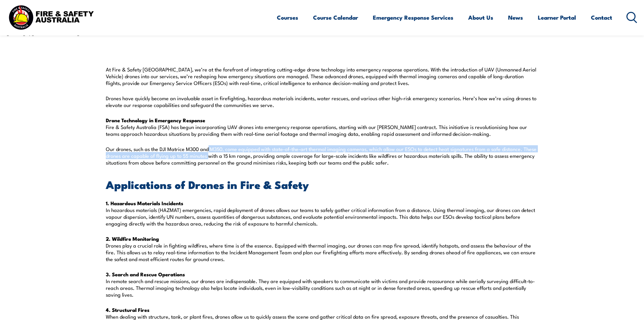 Image resolution: width=644 pixels, height=320 pixels. What do you see at coordinates (43, 32) in the screenshot?
I see `span: by` at bounding box center [43, 32].